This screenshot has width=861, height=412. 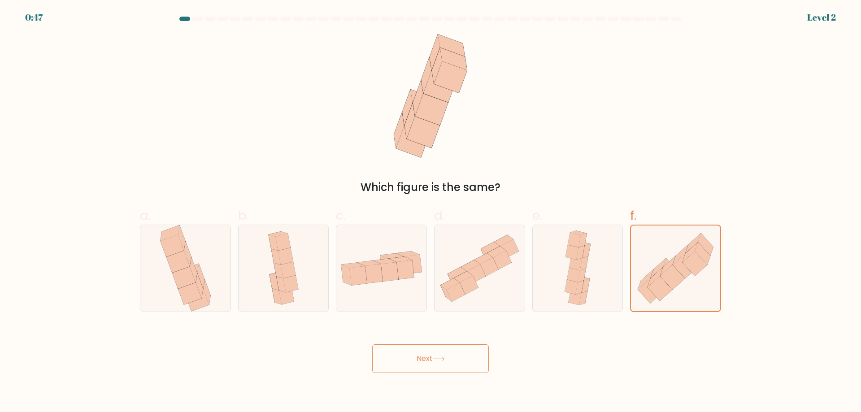 I want to click on div: Which figure is the same?, so click(x=431, y=188).